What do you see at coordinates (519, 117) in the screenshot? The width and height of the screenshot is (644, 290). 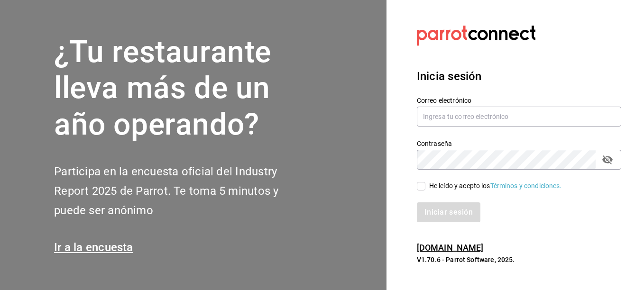 I see `input: Ingresa tu correo electrónico` at bounding box center [519, 117].